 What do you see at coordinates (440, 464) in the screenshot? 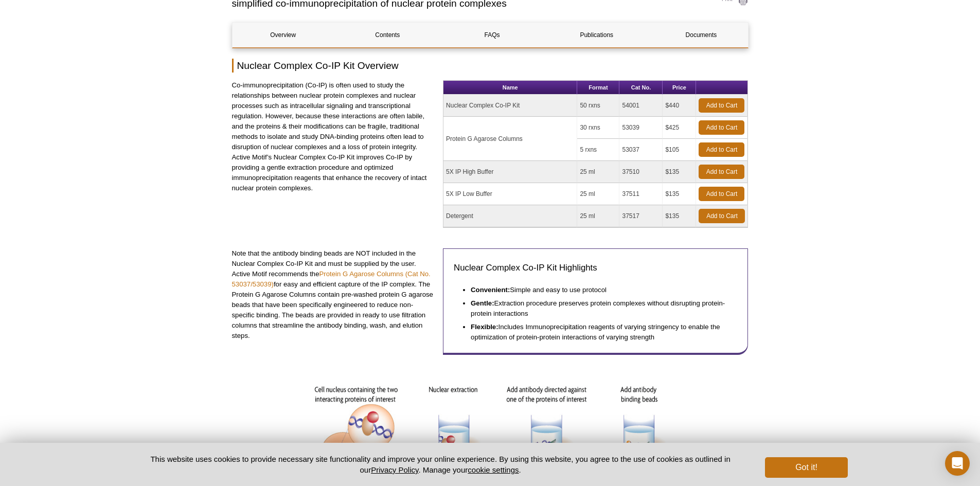
I see `p: This website uses cookies to provide necessary site functionality and improve your online experie...` at bounding box center [440, 464].